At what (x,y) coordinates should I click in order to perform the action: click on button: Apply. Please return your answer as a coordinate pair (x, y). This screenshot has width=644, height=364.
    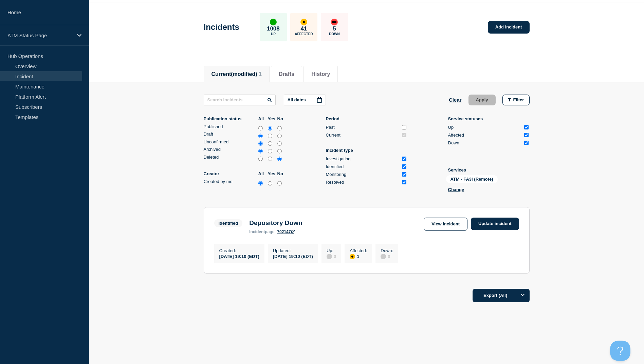
    Looking at the image, I should click on (482, 100).